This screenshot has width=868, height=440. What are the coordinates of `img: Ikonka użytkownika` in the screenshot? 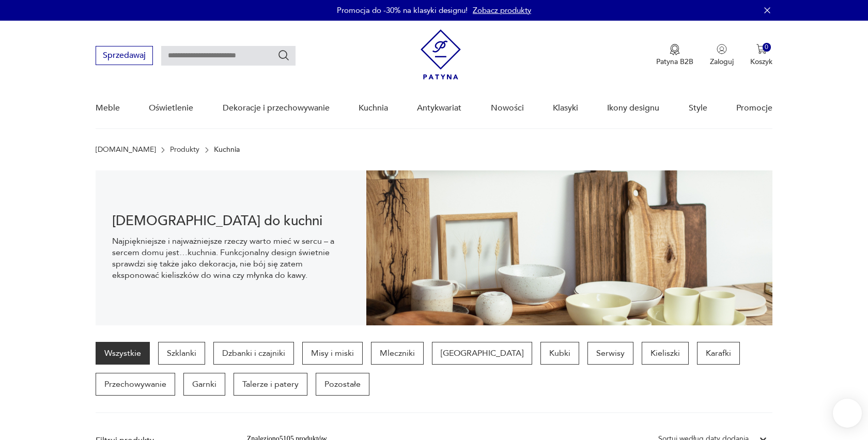 It's located at (721, 49).